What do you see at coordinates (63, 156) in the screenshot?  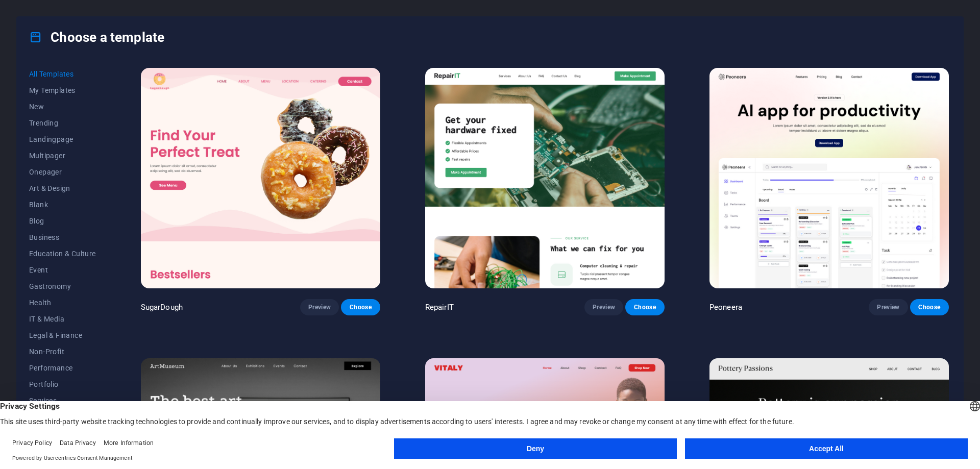 I see `button: Multipager` at bounding box center [63, 156].